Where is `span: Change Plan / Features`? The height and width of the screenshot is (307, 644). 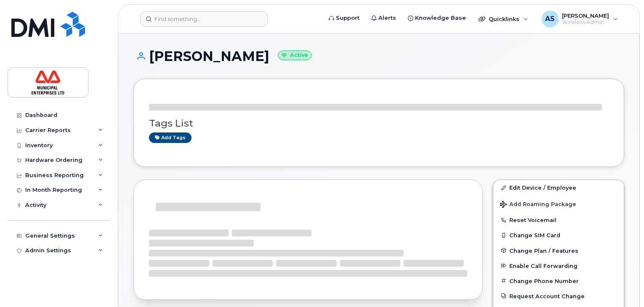 span: Change Plan / Features is located at coordinates (544, 250).